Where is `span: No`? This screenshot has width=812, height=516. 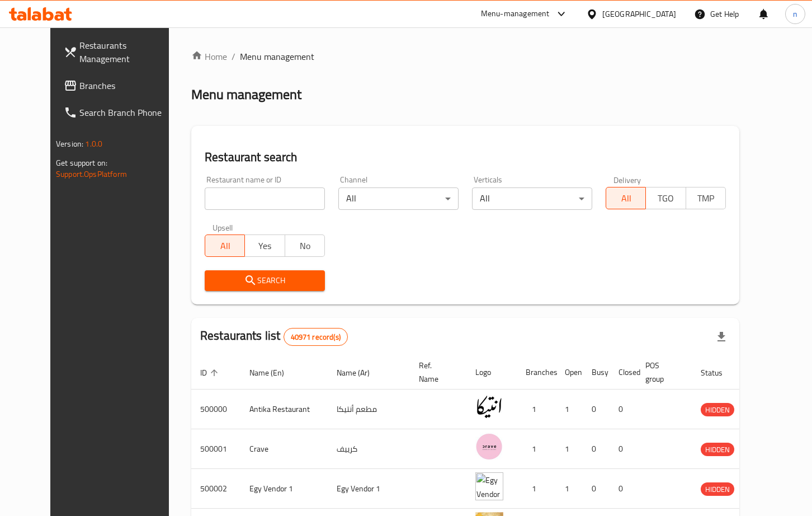 span: No is located at coordinates (305, 246).